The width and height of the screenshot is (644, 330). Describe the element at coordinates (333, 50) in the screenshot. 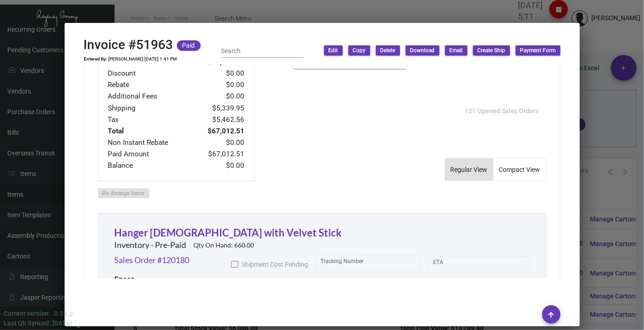

I see `span: Edit` at that location.